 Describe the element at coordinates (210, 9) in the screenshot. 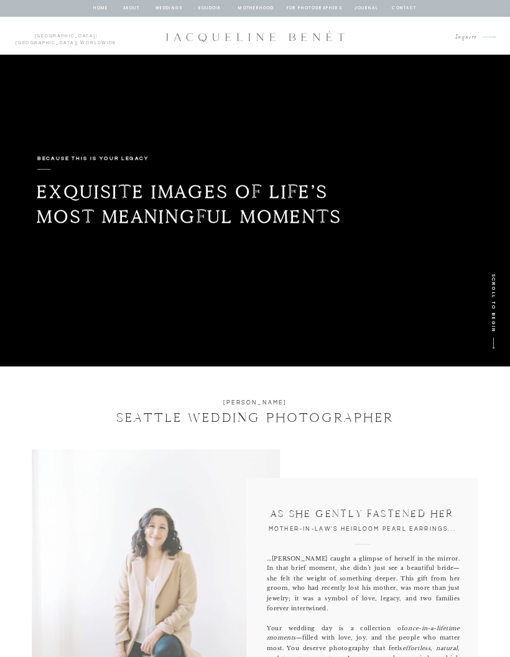

I see `a: BOUDOIR` at that location.